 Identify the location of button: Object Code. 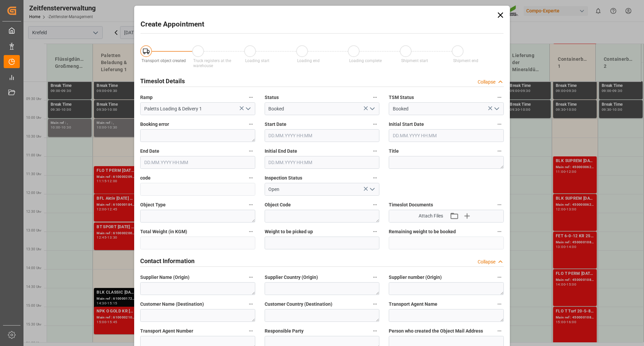
(375, 205).